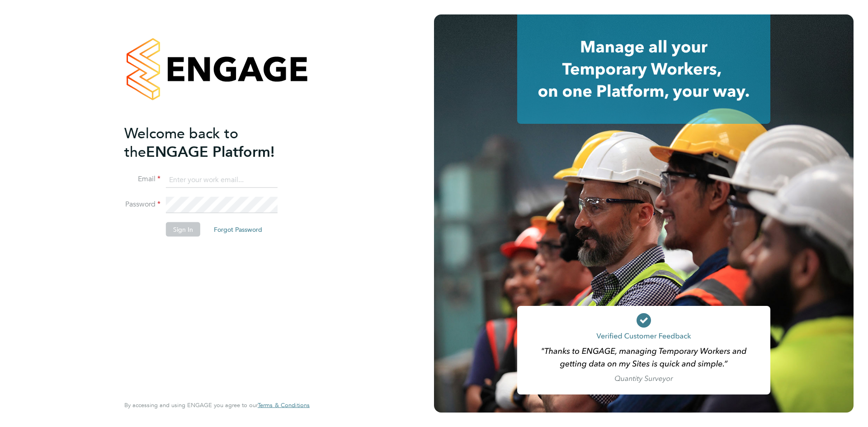  Describe the element at coordinates (142, 204) in the screenshot. I see `label: Password` at that location.